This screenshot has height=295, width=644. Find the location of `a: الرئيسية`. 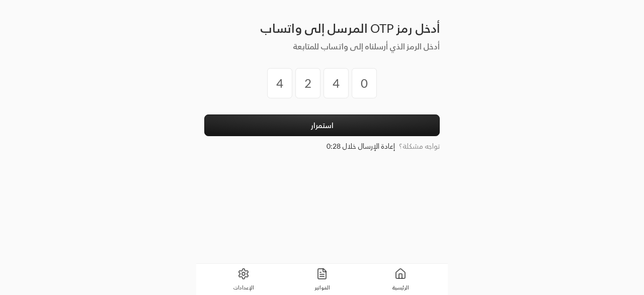

a: الرئيسية is located at coordinates (400, 280).